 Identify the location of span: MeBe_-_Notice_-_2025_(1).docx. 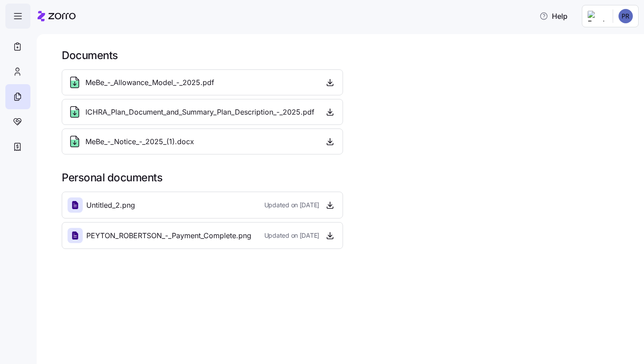
(140, 141).